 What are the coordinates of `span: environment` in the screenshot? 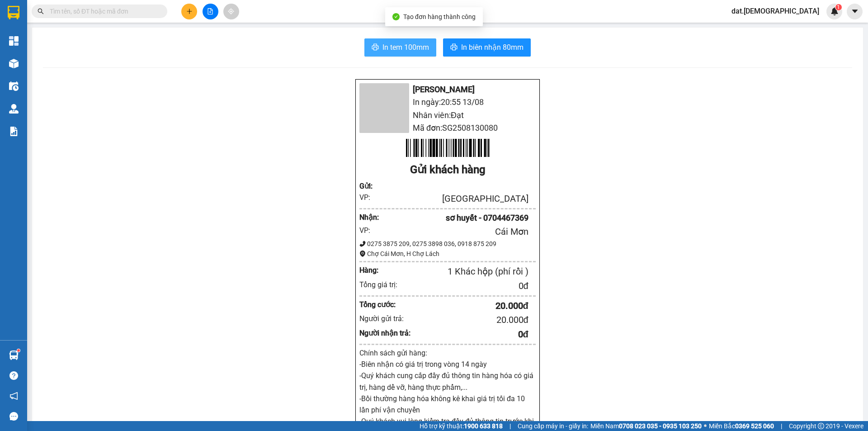 It's located at (362, 254).